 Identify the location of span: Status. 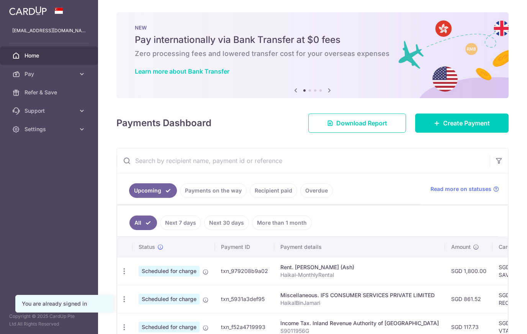
(147, 247).